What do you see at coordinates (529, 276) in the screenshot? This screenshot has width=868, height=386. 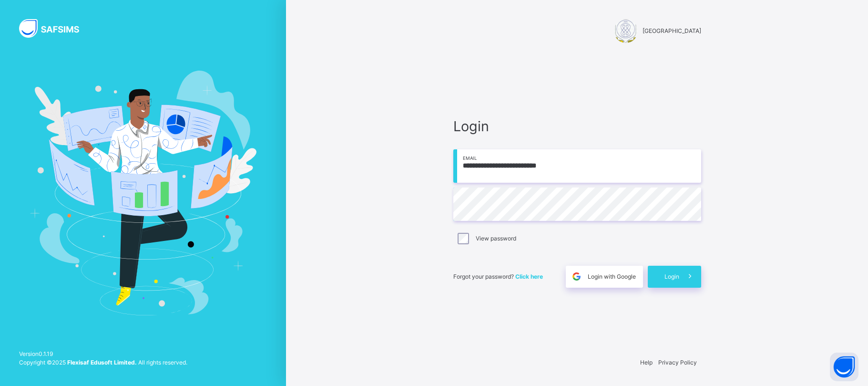 I see `span: Click here` at bounding box center [529, 276].